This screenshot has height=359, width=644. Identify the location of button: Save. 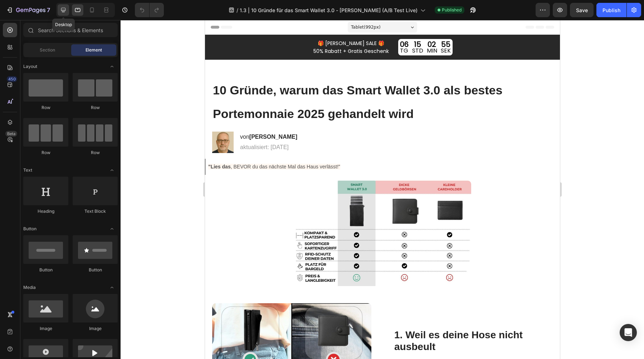
(582, 10).